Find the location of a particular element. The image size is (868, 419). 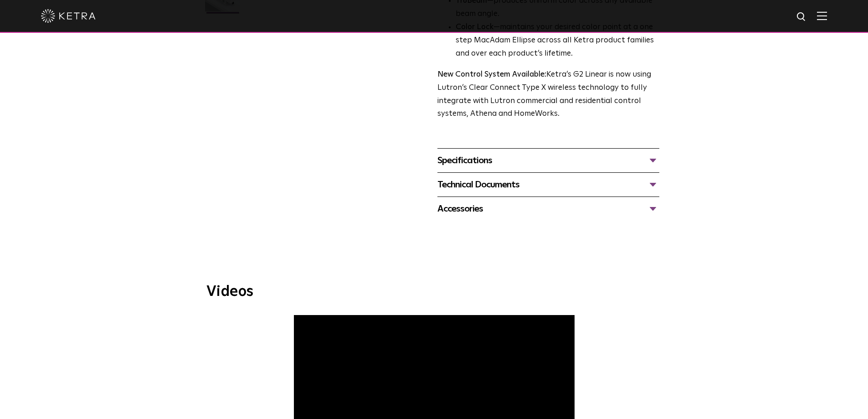

strong: New Control System Available: is located at coordinates (492, 74).